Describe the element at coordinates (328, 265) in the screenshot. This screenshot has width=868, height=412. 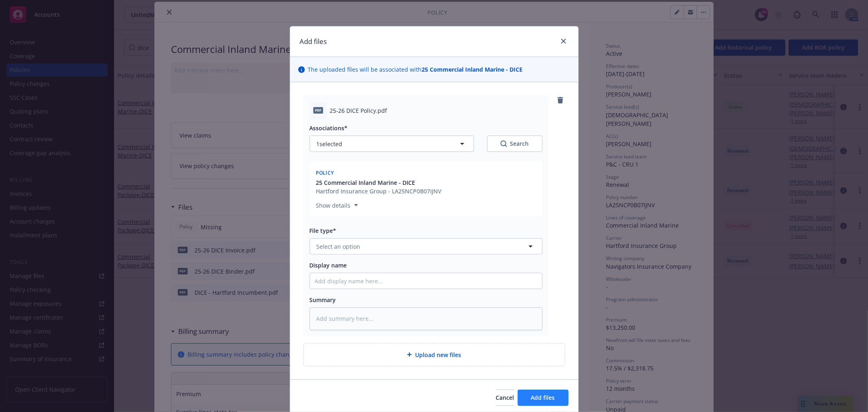
I see `span: Display name` at that location.